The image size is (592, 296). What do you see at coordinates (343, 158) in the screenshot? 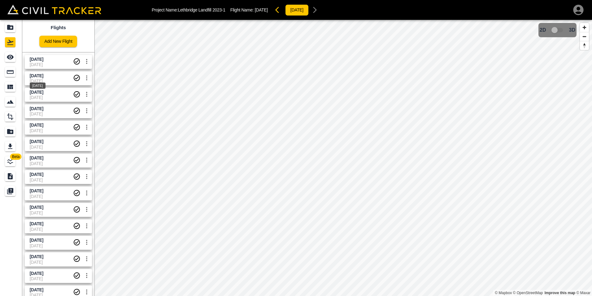
I see `canvas: Map` at bounding box center [343, 158].